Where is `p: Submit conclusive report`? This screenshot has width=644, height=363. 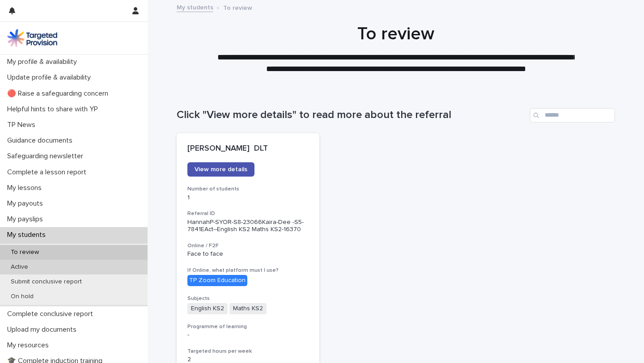 p: Submit conclusive report is located at coordinates (46, 282).